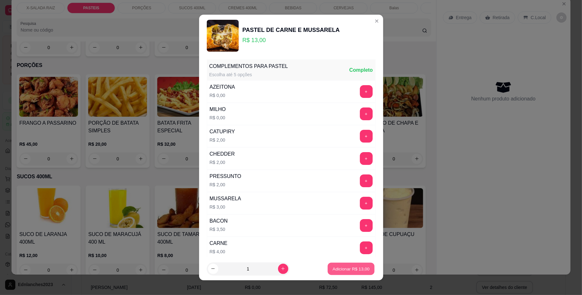 The image size is (582, 295). I want to click on div: COMPLEMENTOS PARA PASTEL, so click(249, 66).